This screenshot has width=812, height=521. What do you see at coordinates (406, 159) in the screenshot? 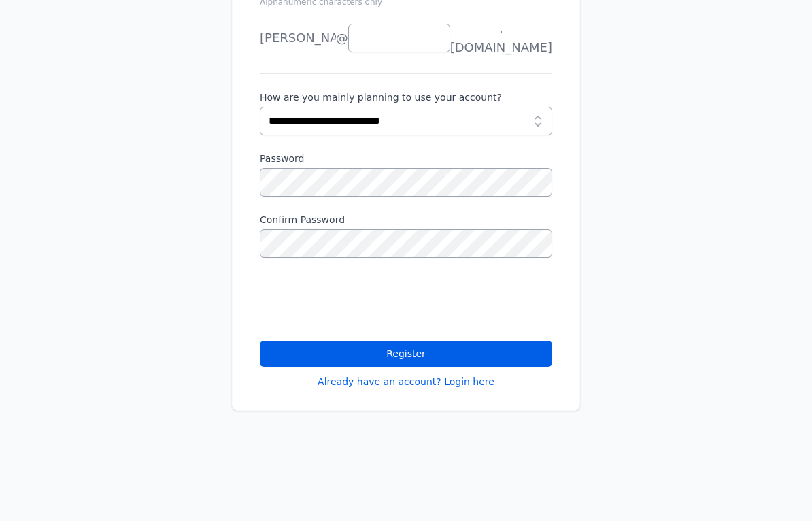
I see `label: Password` at bounding box center [406, 159].